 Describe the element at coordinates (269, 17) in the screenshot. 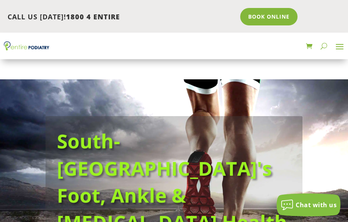

I see `a: Book Online` at that location.